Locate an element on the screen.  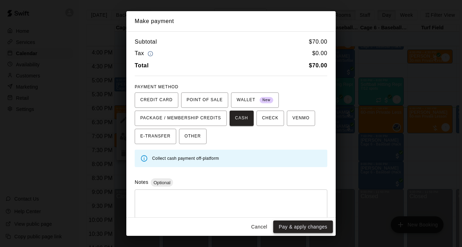
button: WALLET New is located at coordinates (255, 100).